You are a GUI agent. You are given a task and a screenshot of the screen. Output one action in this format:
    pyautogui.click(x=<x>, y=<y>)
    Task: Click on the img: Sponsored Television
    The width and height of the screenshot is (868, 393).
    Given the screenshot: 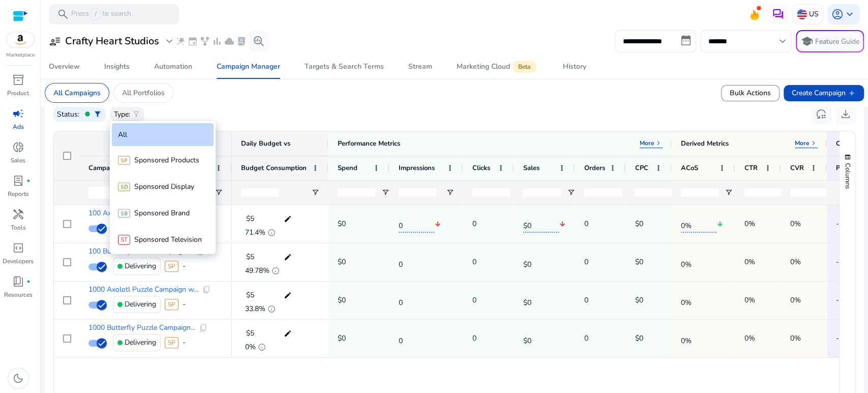 What is the action you would take?
    pyautogui.click(x=124, y=240)
    